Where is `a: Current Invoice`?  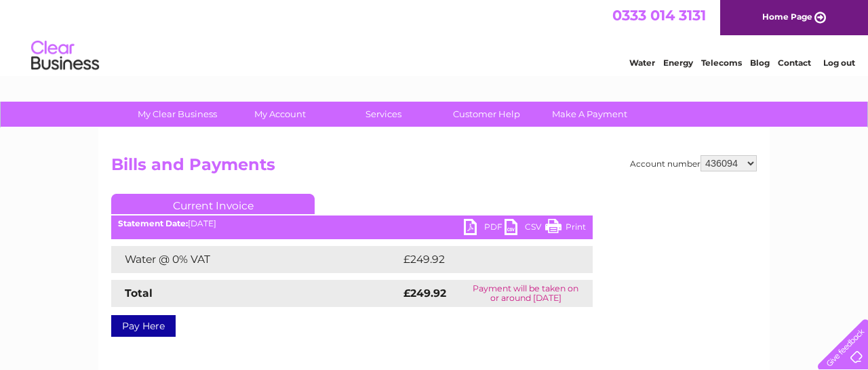 a: Current Invoice is located at coordinates (213, 204).